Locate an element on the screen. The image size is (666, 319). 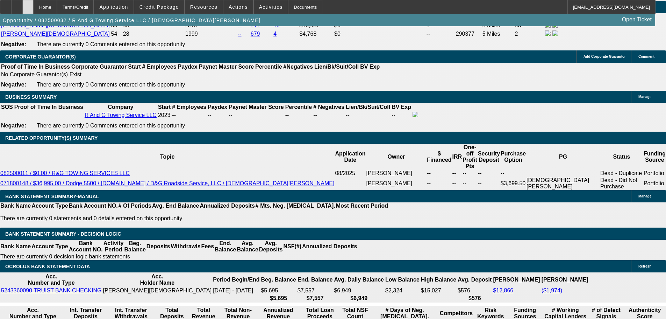
th: Low Balance is located at coordinates (403, 279).